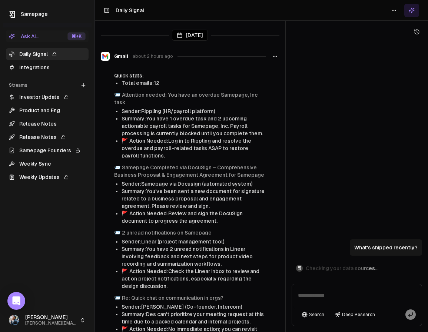 This screenshot has width=428, height=332. What do you see at coordinates (194, 256) in the screenshot?
I see `li: Summary: You have 2 unread notifications in Linear involving feedback and next steps for product ...` at bounding box center [194, 256].